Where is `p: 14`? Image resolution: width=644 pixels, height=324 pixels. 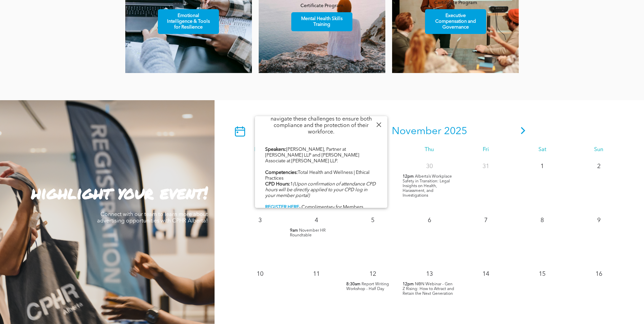
p: 14 is located at coordinates (485, 274).